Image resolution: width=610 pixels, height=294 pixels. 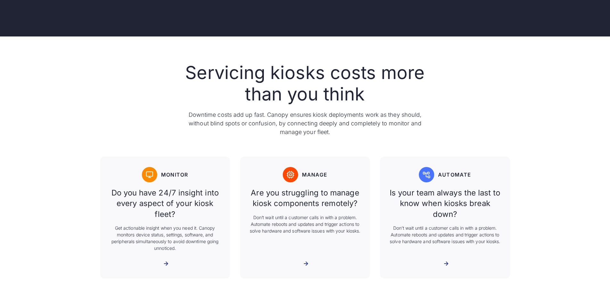 I want to click on a: ManageAre you struggling to manage kiosk components remotely?Don’t wait until a customer calls in..., so click(x=305, y=218).